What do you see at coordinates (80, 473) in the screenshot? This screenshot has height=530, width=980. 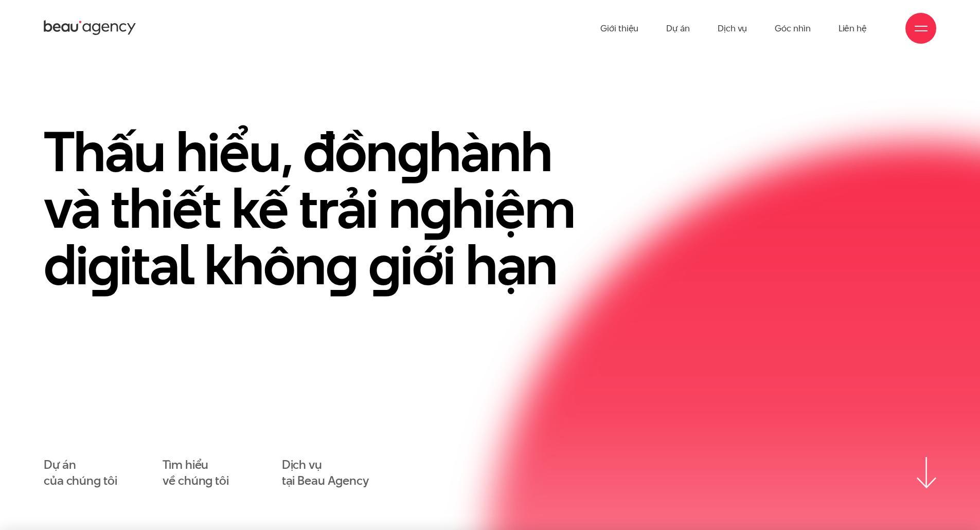 I see `a: Dự áncủa chúng tôi` at bounding box center [80, 473].